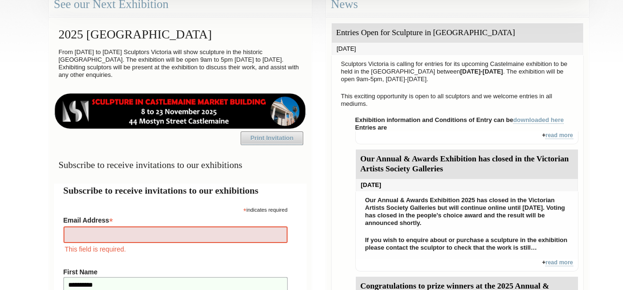 Image resolution: width=623 pixels, height=290 pixels. Describe the element at coordinates (180, 164) in the screenshot. I see `h3: Subscribe to receive invitations to our exhibitions` at that location.